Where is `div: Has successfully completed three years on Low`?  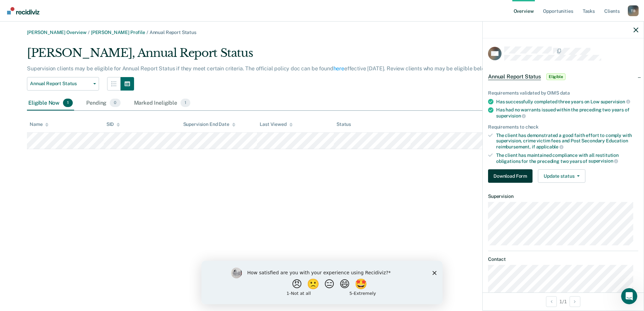
div: Has successfully completed three years on Low is located at coordinates (567, 102).